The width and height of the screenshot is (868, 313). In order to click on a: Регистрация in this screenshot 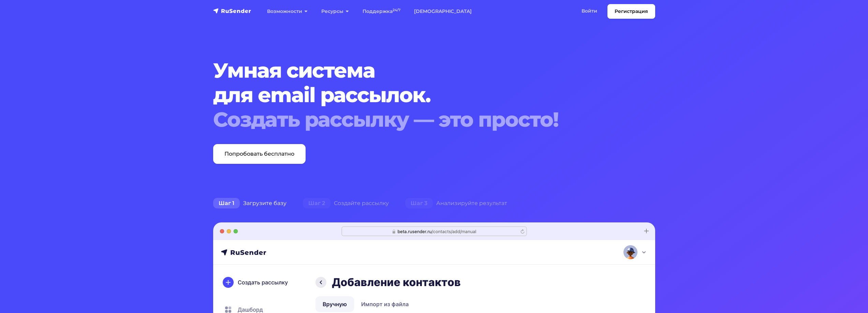, I will do `click(631, 11)`.